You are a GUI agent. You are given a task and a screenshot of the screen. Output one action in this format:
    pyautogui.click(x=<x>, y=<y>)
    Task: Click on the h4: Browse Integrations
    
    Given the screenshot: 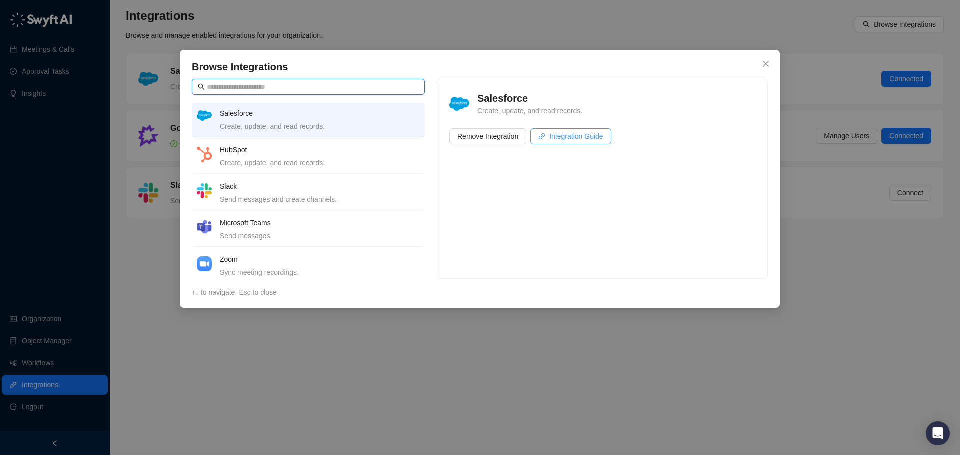 What is the action you would take?
    pyautogui.click(x=480, y=67)
    